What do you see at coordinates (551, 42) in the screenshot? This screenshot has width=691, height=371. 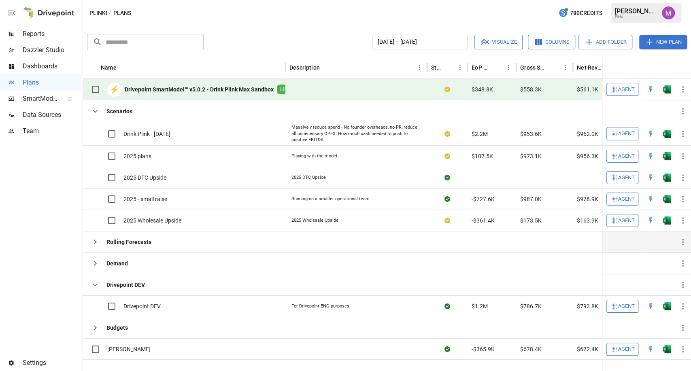 I see `button: Columns` at bounding box center [551, 42].